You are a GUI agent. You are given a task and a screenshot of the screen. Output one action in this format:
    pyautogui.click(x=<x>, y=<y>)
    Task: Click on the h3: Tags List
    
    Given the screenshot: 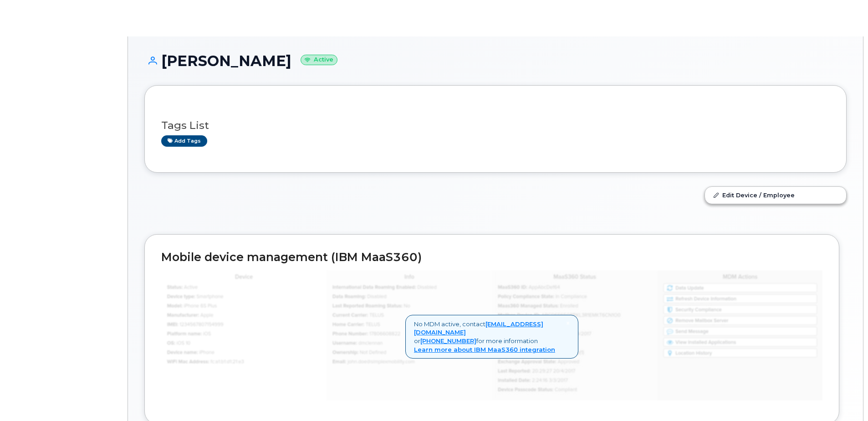 What is the action you would take?
    pyautogui.click(x=496, y=125)
    